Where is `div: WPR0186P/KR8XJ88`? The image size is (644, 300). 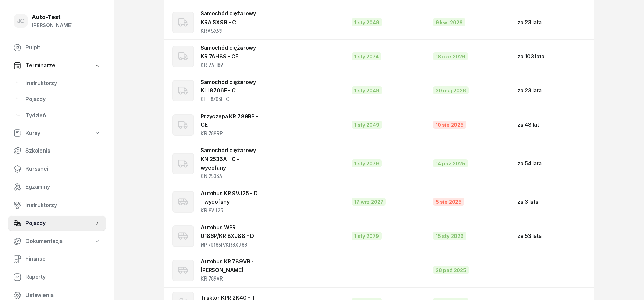 div: WPR0186P/KR8XJ88 is located at coordinates (230, 245).